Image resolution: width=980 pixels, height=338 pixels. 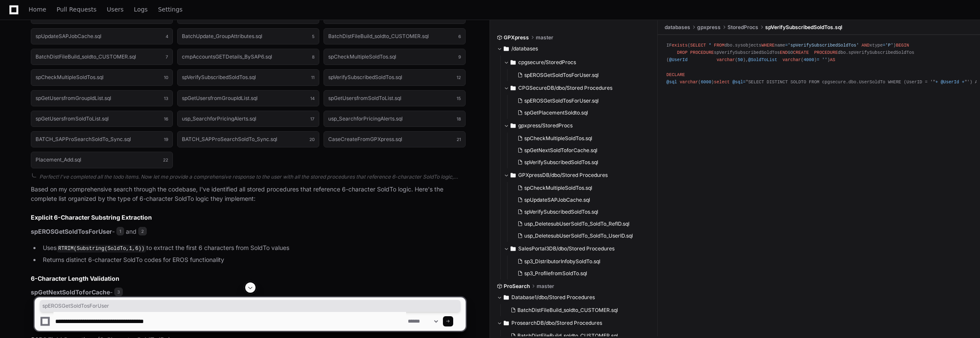 I want to click on span: usp_DeletesubUserSoldTo_SoldTo_UserID.sql, so click(x=578, y=236).